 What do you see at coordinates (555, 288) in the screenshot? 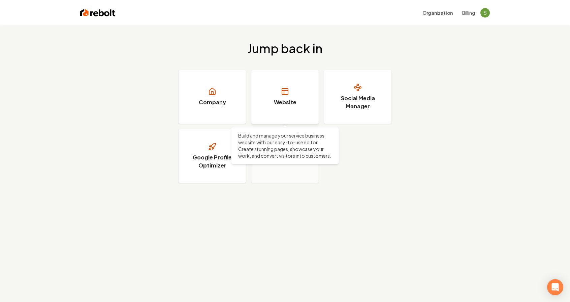
I see `div: Open Intercom Messenger` at bounding box center [555, 288].